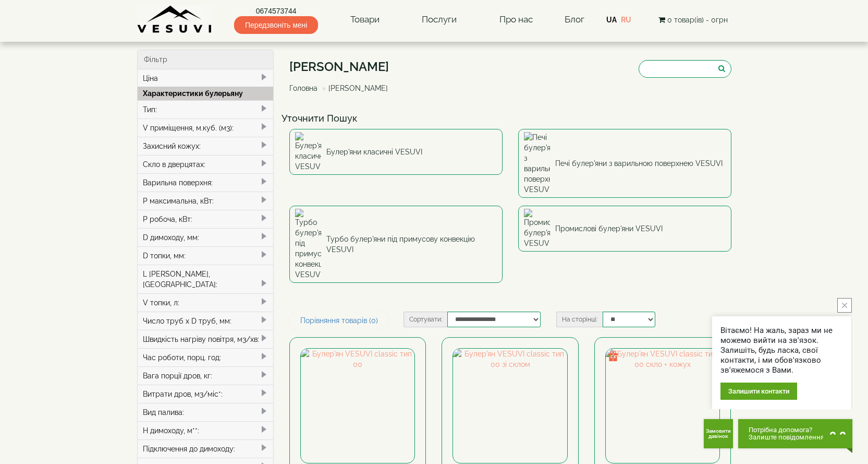  What do you see at coordinates (758, 391) in the screenshot?
I see `div: Залишити контакти` at bounding box center [758, 391].